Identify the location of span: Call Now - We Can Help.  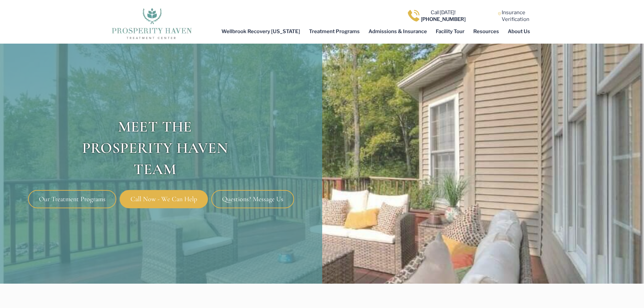
(164, 199).